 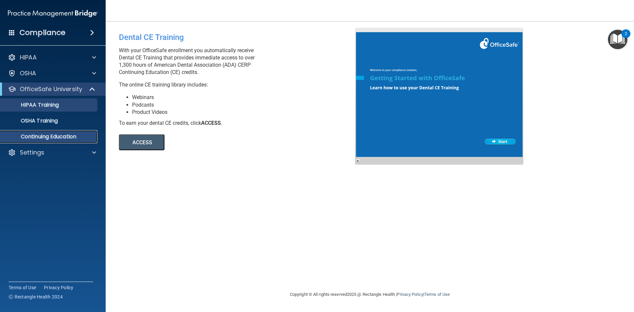 What do you see at coordinates (52, 153) in the screenshot?
I see `a: Settings` at bounding box center [52, 153].